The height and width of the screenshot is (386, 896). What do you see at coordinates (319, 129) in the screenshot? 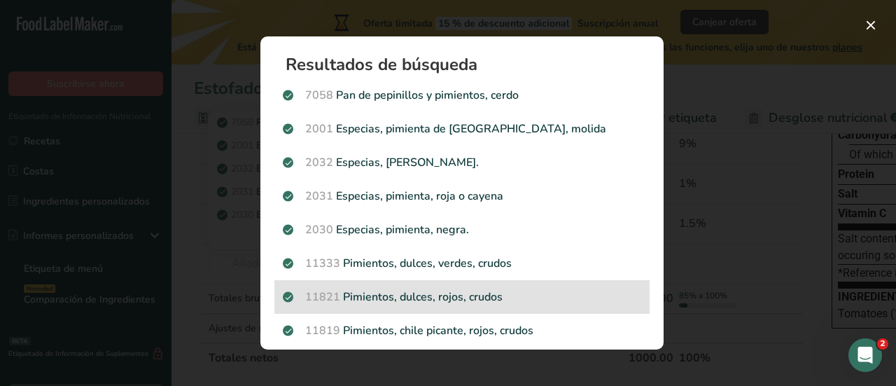
I see `span: 2001` at bounding box center [319, 129].